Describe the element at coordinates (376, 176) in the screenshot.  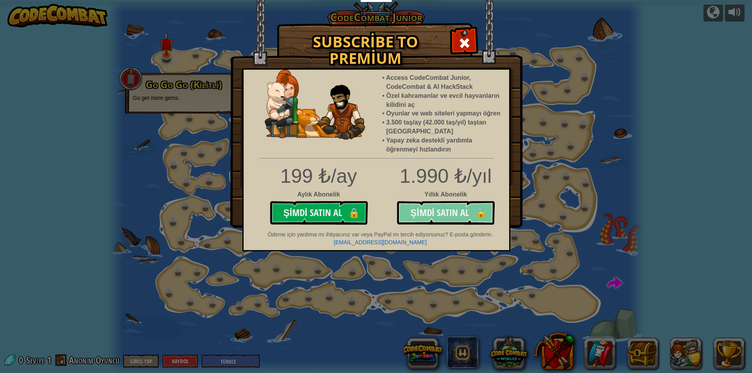
I see `div: 1.990 ₺/yıl` at that location.